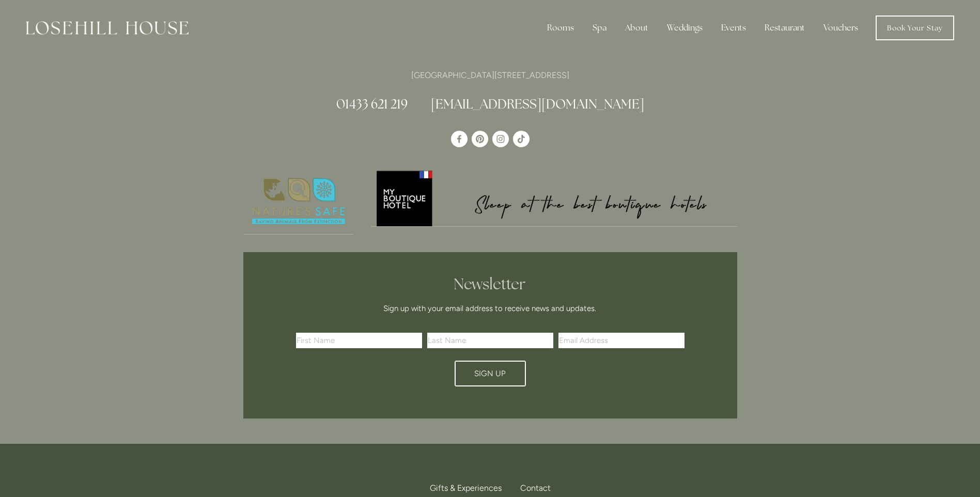 Image resolution: width=980 pixels, height=497 pixels. What do you see at coordinates (785, 28) in the screenshot?
I see `div: Restaurant` at bounding box center [785, 28].